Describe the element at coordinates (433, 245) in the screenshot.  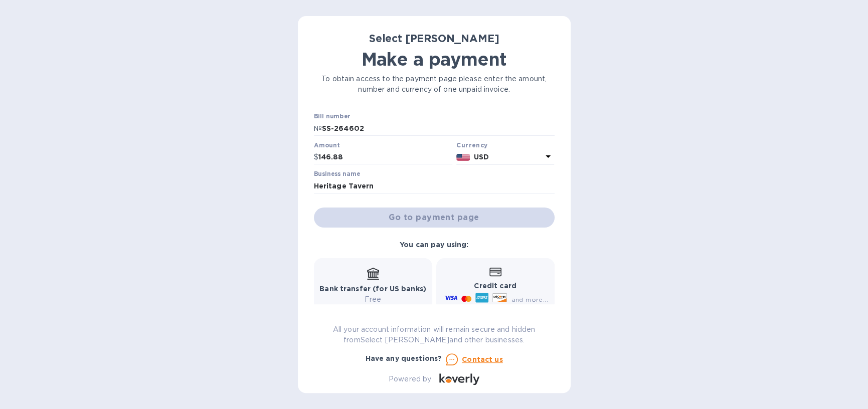
I see `b: You can pay using:` at that location.